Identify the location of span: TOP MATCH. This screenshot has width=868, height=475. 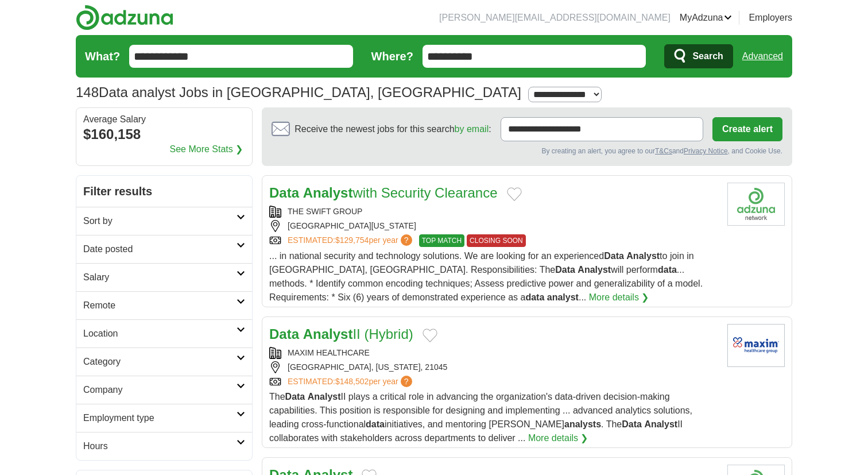
(441, 241).